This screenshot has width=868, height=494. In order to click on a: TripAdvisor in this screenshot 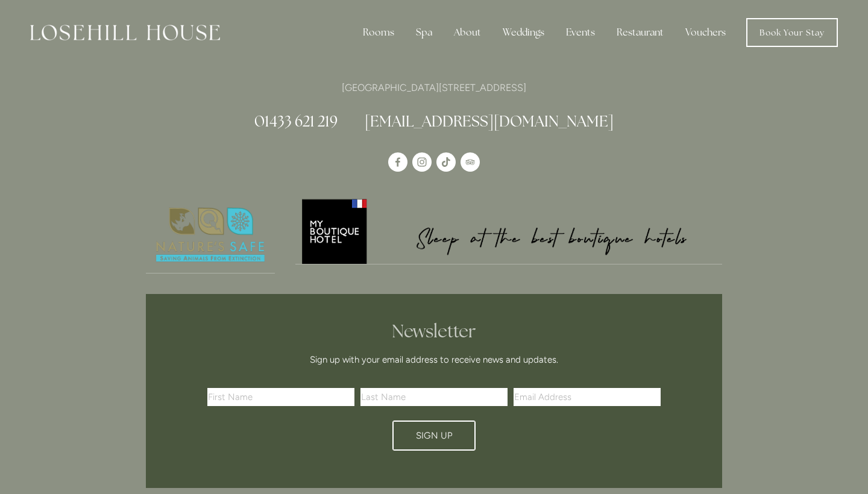, I will do `click(470, 162)`.